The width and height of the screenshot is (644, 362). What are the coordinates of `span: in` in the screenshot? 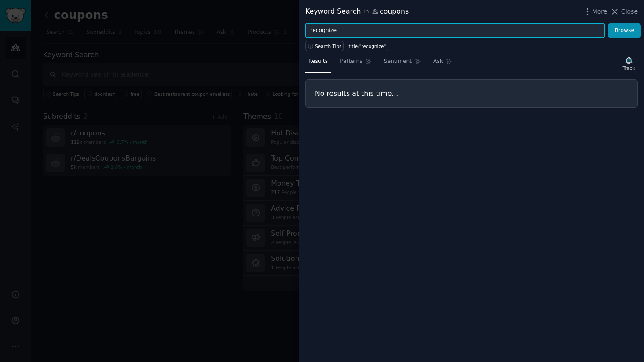 It's located at (366, 12).